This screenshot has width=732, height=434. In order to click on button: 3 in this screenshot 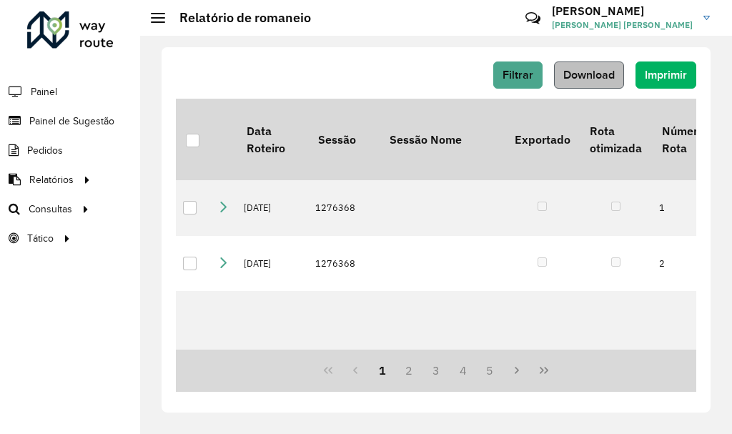, I will do `click(436, 370)`.